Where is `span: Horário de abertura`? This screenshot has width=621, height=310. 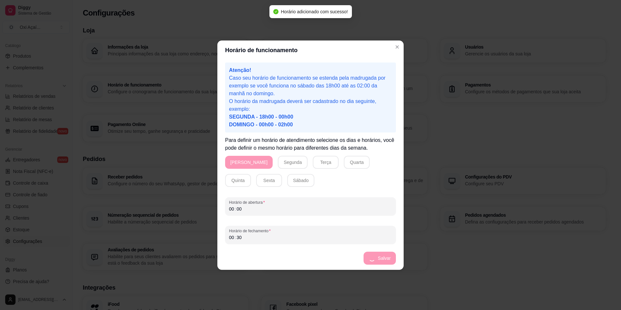
span: Horário de abertura is located at coordinates (311, 202).